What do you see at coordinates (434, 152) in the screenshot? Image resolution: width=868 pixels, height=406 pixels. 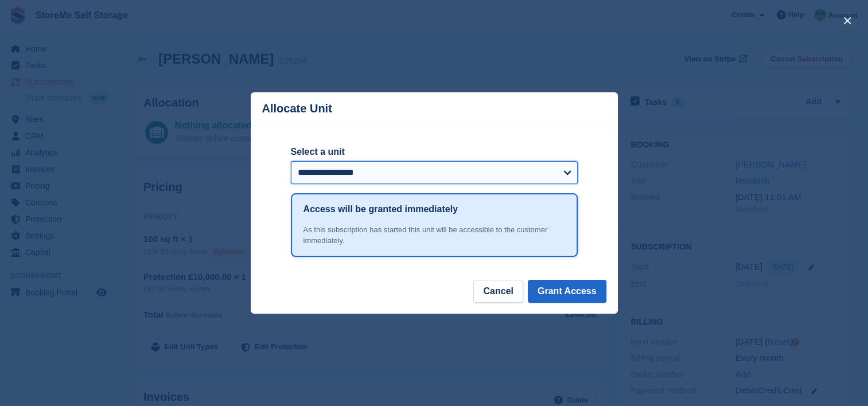 I see `label: Select a unit` at bounding box center [434, 152].